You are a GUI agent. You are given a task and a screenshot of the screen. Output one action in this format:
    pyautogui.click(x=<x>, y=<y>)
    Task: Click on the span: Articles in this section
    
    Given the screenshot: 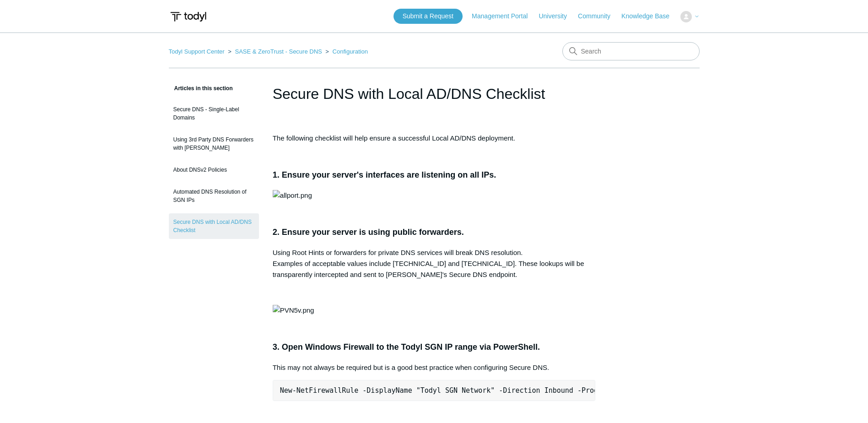 What is the action you would take?
    pyautogui.click(x=201, y=88)
    